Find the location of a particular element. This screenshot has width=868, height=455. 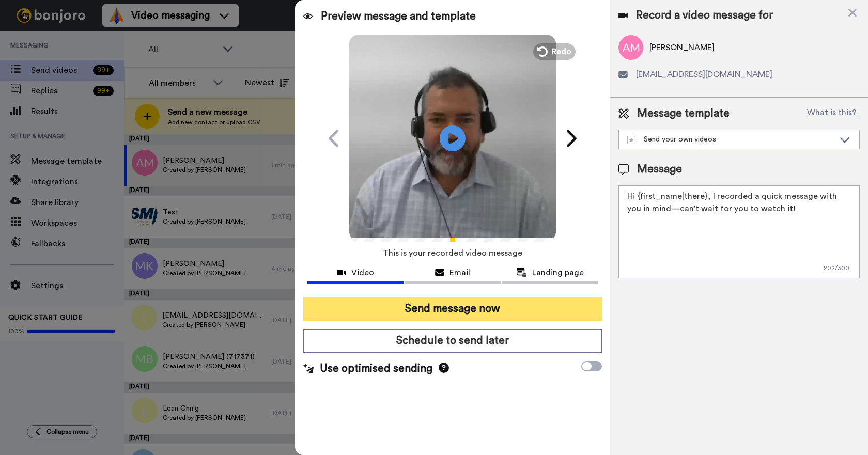

textarea: Hi {first_name|there}, I recorded a quick message with you in mind—can’t wait for you to watch it! is located at coordinates (739, 232).